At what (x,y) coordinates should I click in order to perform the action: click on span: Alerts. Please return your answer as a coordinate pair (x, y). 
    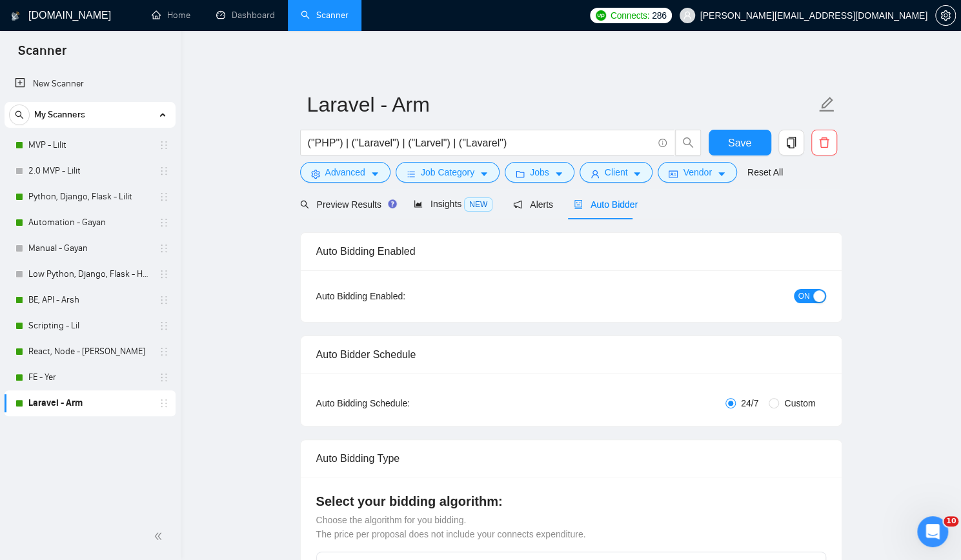
    Looking at the image, I should click on (533, 205).